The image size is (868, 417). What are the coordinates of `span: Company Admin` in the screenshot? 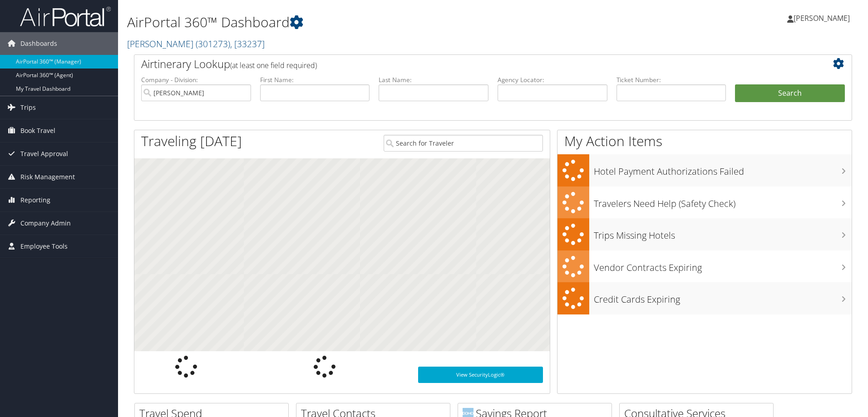 It's located at (46, 223).